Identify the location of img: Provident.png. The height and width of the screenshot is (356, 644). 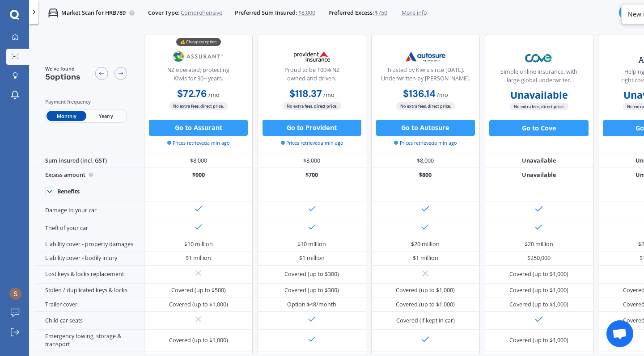
(312, 56).